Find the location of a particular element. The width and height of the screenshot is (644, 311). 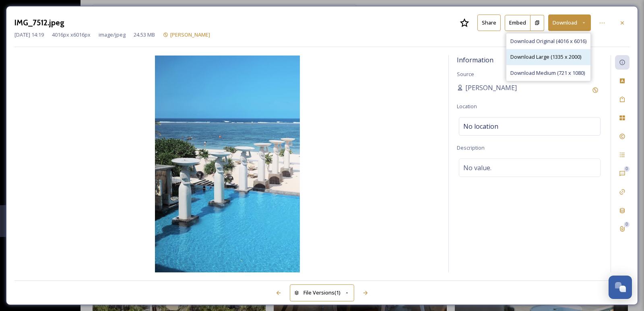

button: Embed is located at coordinates (517, 23).